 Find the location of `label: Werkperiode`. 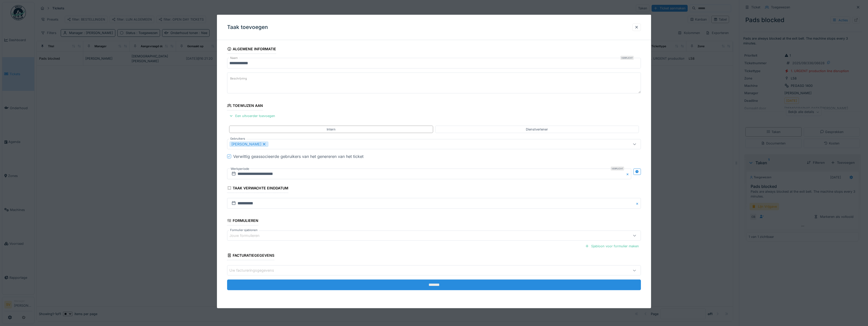

label: Werkperiode is located at coordinates (240, 169).